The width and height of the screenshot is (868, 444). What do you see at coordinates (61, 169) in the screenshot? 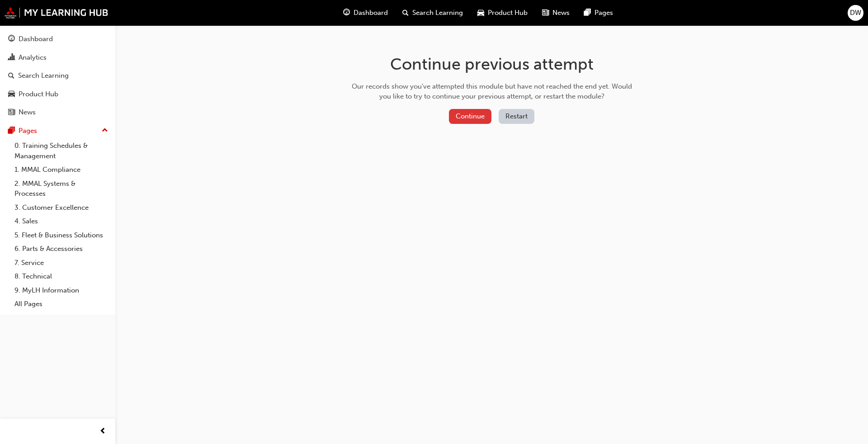
I see `a: 1. MMAL Compliance` at bounding box center [61, 169].